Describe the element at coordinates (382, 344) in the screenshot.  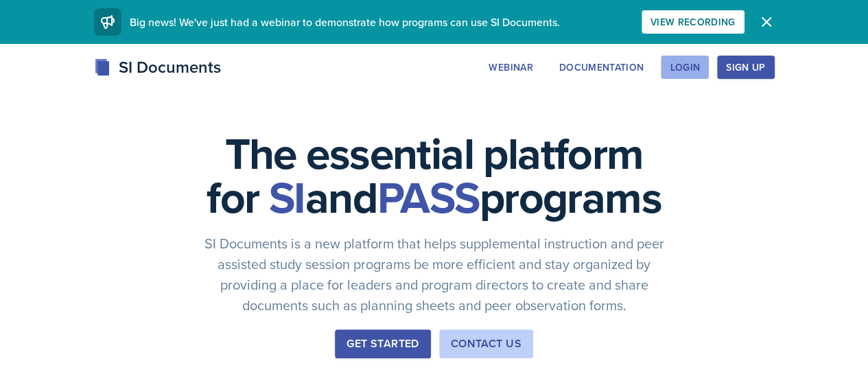
I see `div: Get Started` at that location.